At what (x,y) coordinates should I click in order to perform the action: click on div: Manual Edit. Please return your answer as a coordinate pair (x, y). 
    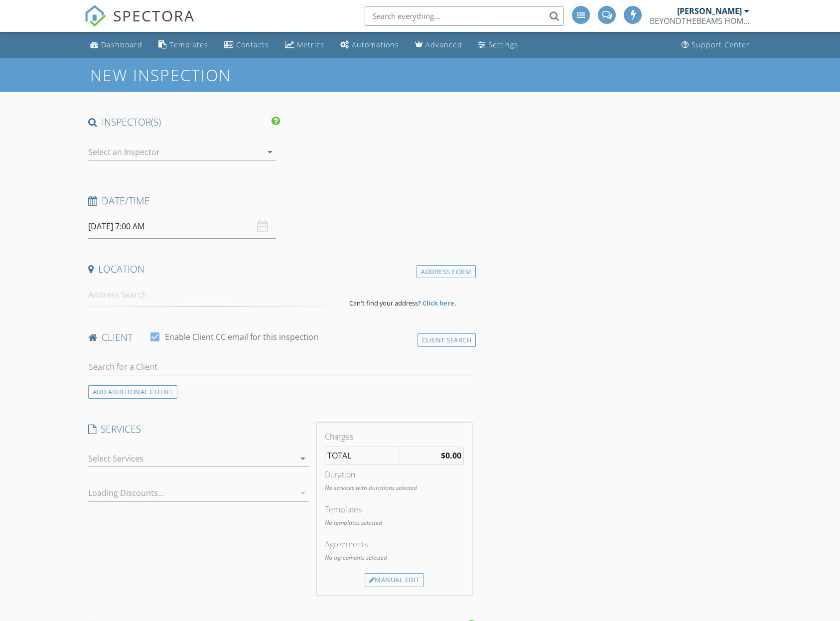
    Looking at the image, I should click on (394, 580).